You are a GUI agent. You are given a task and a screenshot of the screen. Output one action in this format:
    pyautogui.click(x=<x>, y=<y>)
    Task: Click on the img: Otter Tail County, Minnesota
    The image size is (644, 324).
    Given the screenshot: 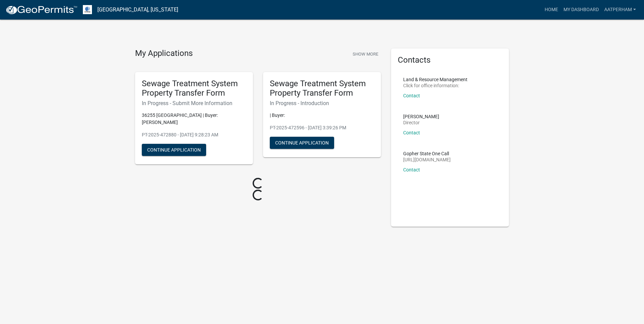 What is the action you would take?
    pyautogui.click(x=87, y=9)
    